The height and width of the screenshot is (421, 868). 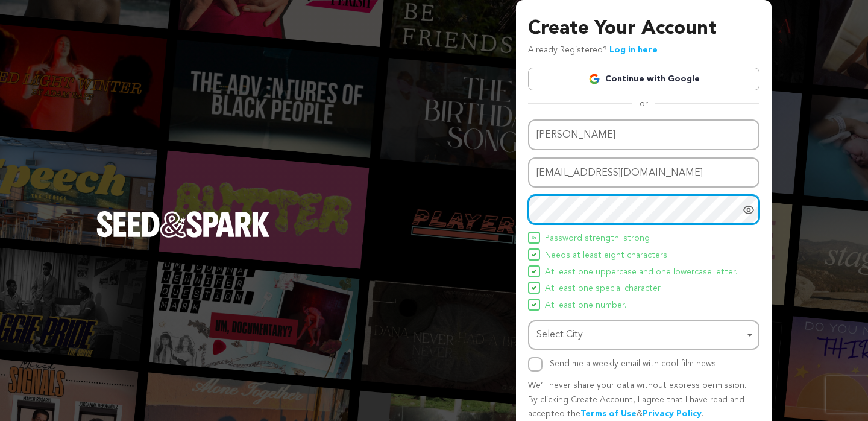 I want to click on a: Log in here, so click(x=633, y=50).